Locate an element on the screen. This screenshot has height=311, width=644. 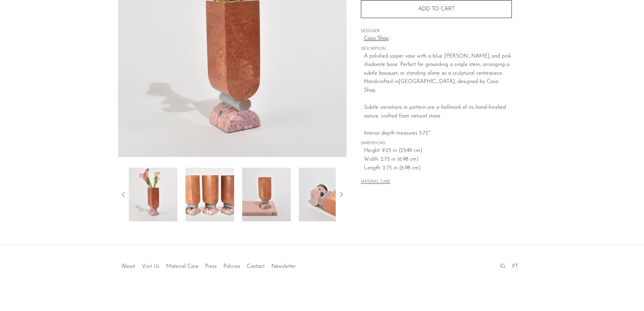
span: DESCRIPTION is located at coordinates (436, 49).